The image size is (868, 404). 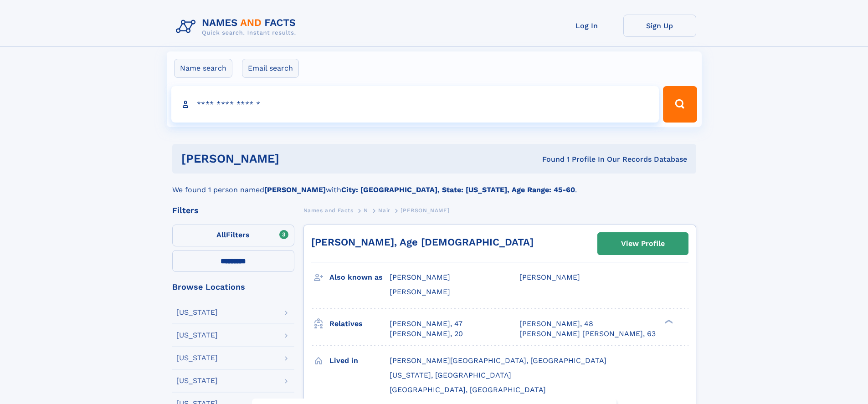 I want to click on a: N, so click(x=366, y=210).